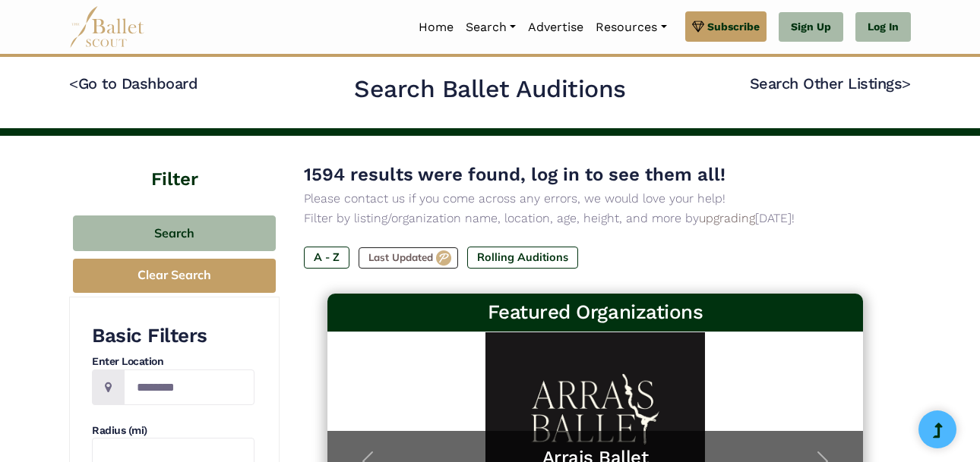 The height and width of the screenshot is (462, 980). I want to click on a: Resources, so click(630, 27).